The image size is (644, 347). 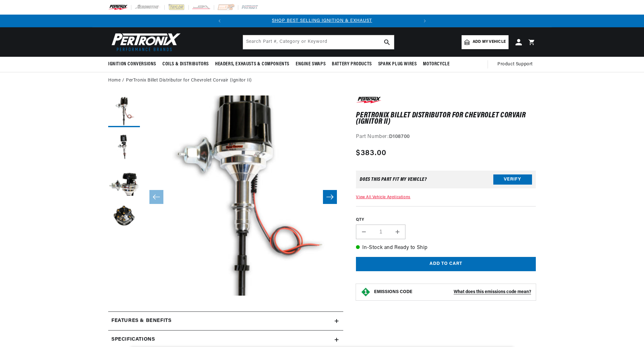 I want to click on summary: Coils & Distributors, so click(x=186, y=64).